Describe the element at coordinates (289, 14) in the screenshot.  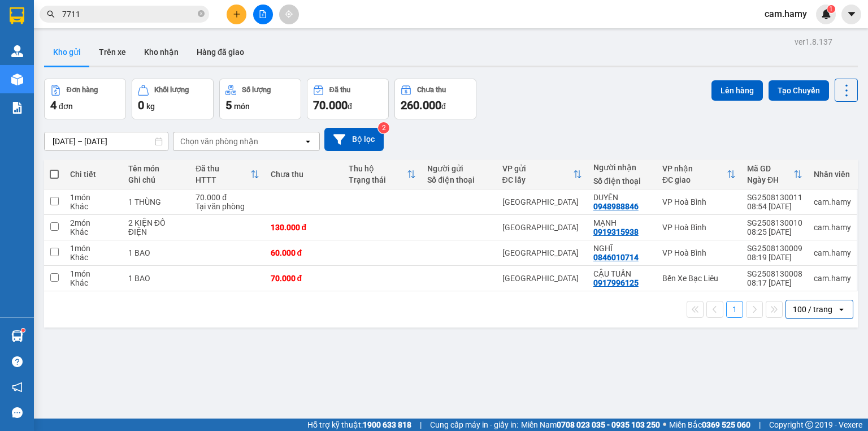
I see `button: aim` at that location.